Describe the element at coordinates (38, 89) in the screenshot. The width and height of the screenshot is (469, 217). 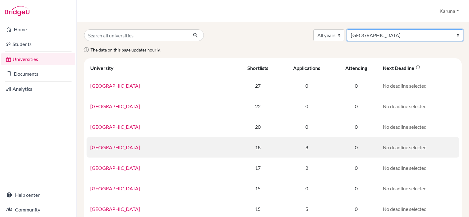
I see `a: Analytics` at that location.